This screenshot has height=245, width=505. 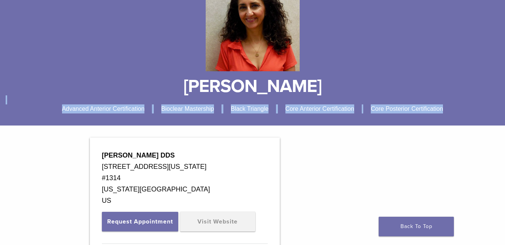 What do you see at coordinates (218, 221) in the screenshot?
I see `a: Visit Website` at bounding box center [218, 221].